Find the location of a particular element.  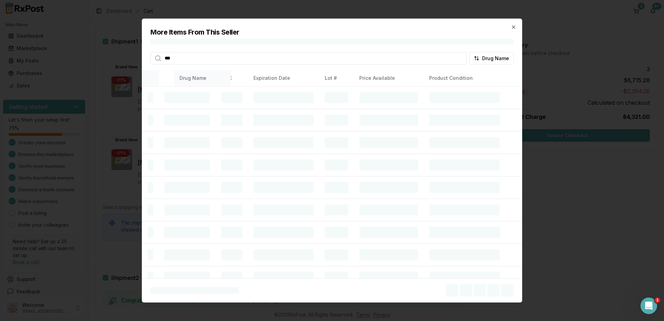

th: Lot # is located at coordinates (337, 78).